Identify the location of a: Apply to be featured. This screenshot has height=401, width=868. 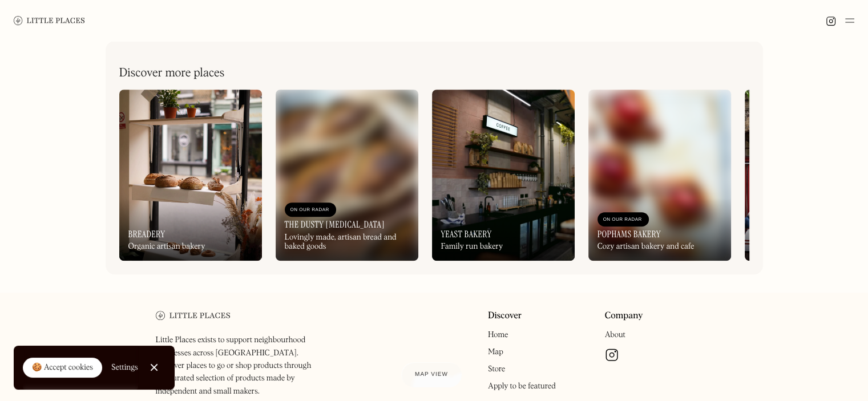
(521, 386).